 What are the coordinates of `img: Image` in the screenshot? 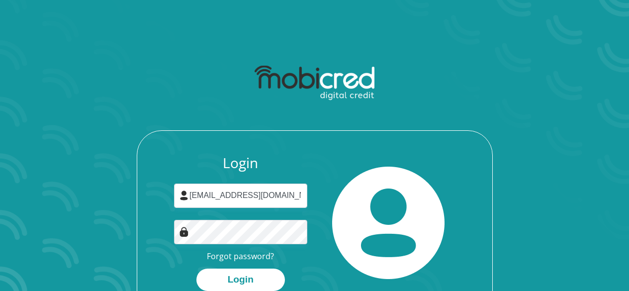 It's located at (184, 232).